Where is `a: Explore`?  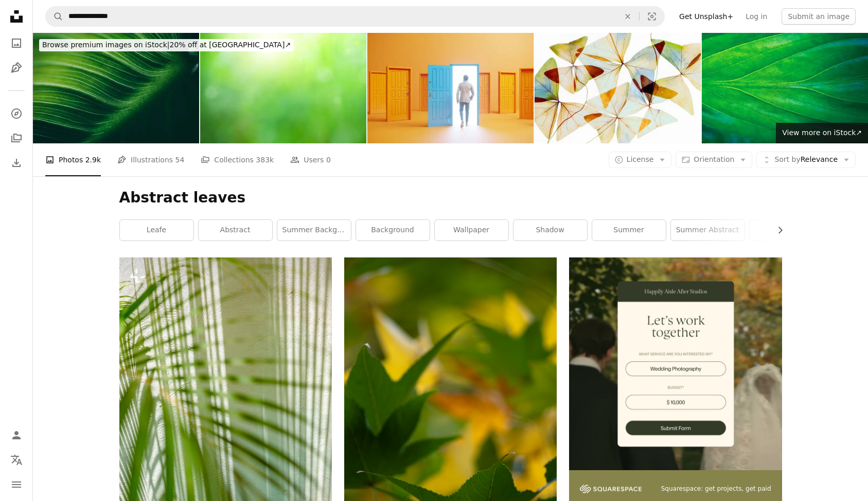 a: Explore is located at coordinates (17, 114).